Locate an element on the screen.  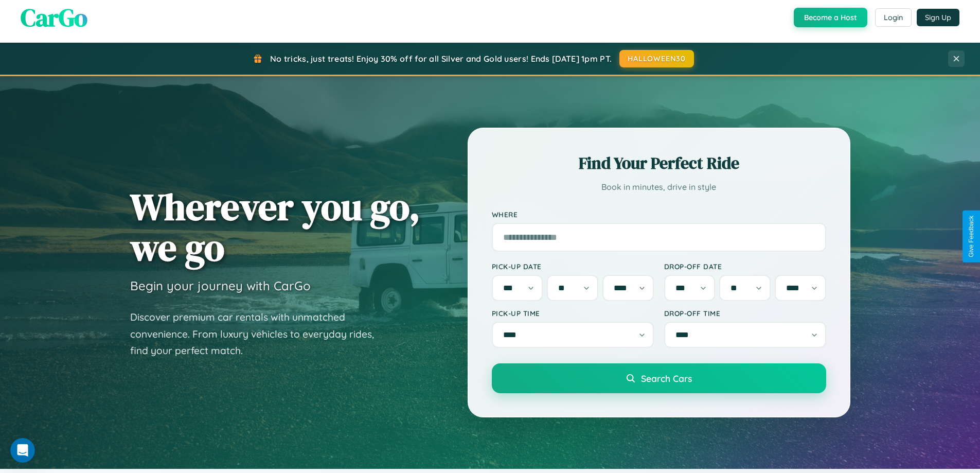
h2: Find Your Perfect Ride is located at coordinates (659, 163).